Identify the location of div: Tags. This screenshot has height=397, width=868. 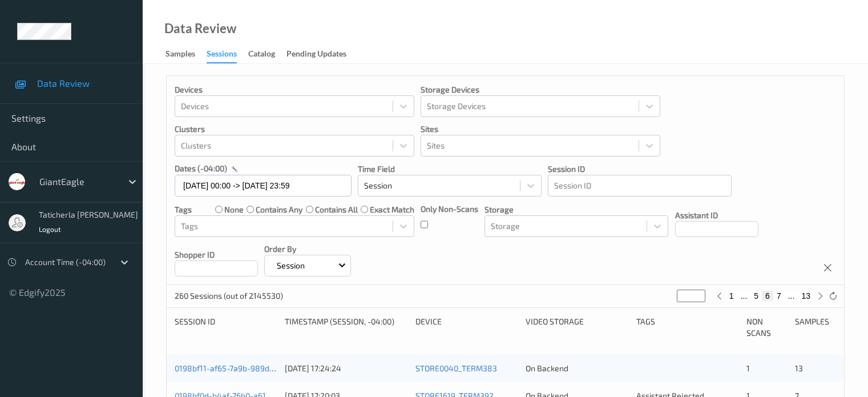
(687, 327).